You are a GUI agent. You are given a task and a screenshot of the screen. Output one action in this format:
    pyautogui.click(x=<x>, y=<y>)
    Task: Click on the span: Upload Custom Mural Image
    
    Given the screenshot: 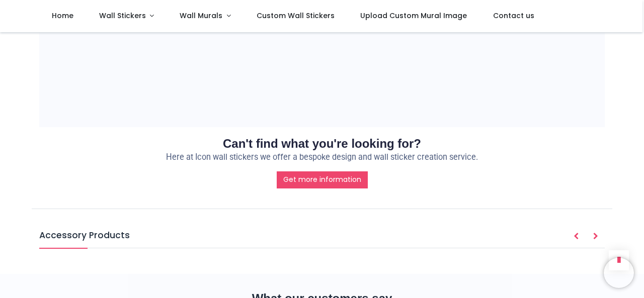 What is the action you would take?
    pyautogui.click(x=413, y=16)
    